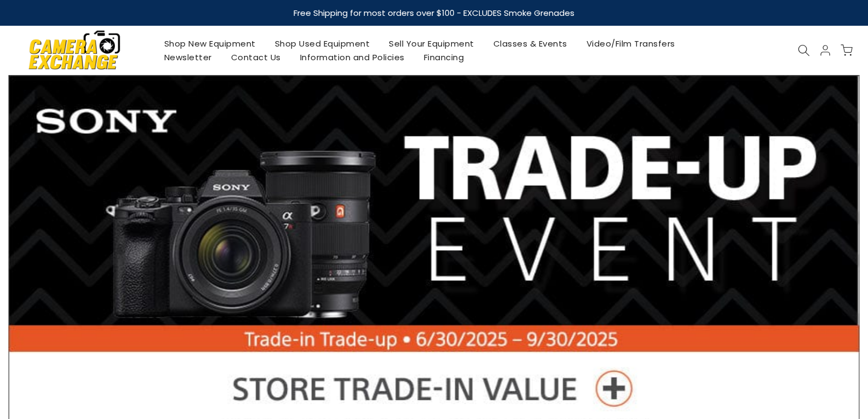  What do you see at coordinates (352, 57) in the screenshot?
I see `a: Information and Policies` at bounding box center [352, 57].